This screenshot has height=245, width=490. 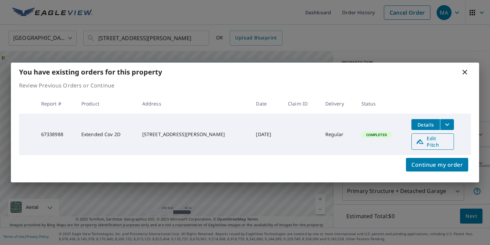 What do you see at coordinates (106, 134) in the screenshot?
I see `td: Extended Cov 2D` at bounding box center [106, 134].